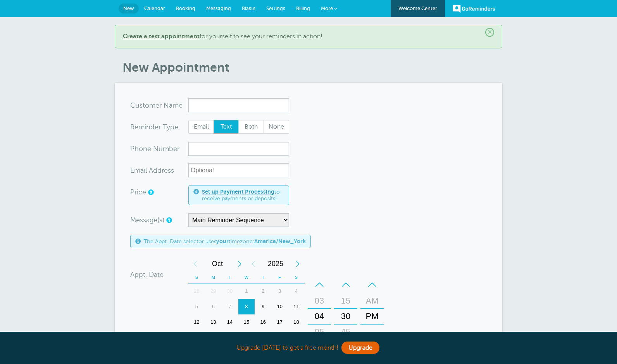 The height and width of the screenshot is (364, 617). What do you see at coordinates (230, 322) in the screenshot?
I see `div: 14` at bounding box center [230, 322].